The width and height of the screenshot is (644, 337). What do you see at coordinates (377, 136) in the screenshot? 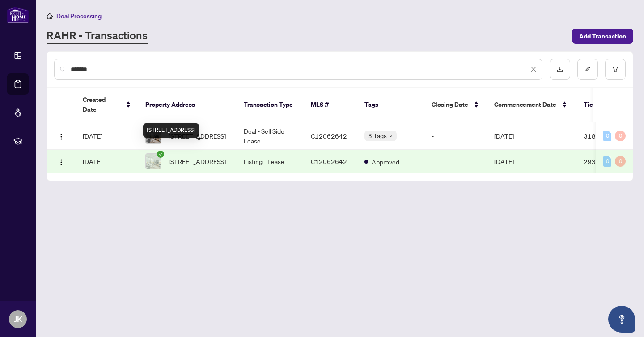
I see `span: 3 Tags` at bounding box center [377, 136].